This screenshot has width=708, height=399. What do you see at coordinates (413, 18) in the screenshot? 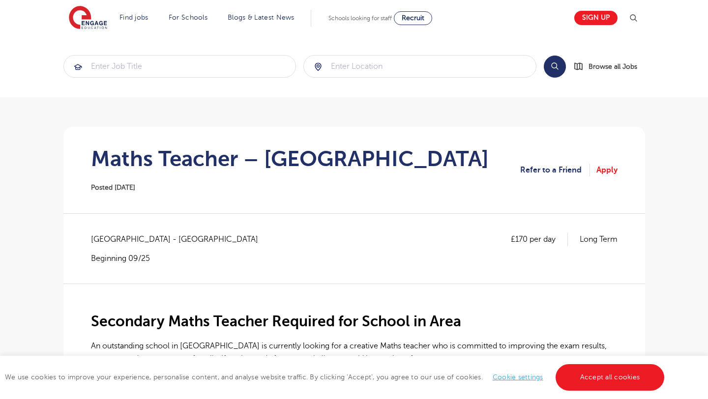
I see `span: Recruit` at bounding box center [413, 18].